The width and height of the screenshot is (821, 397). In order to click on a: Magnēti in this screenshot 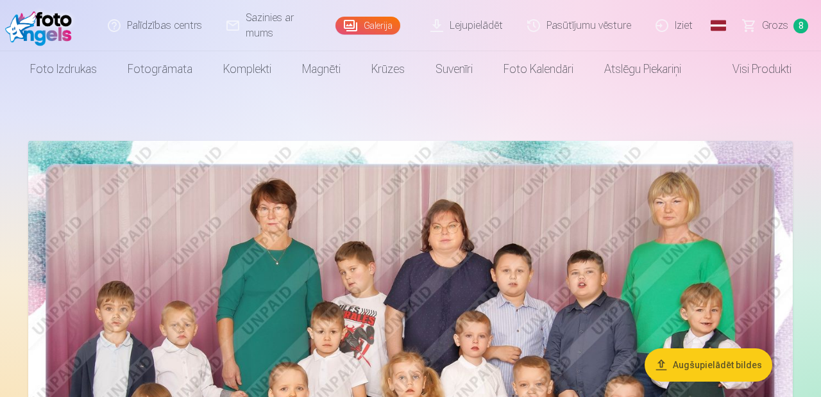, I will do `click(321, 69)`.